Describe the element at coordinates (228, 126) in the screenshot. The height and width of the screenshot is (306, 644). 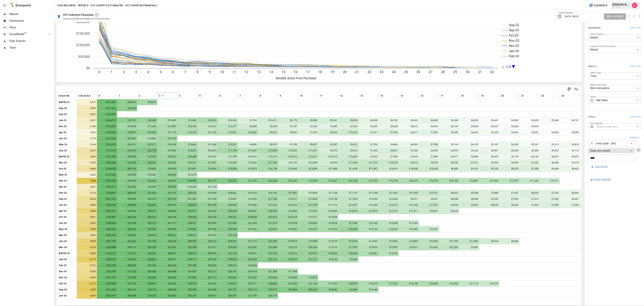
I see `span: $12,277` at that location.